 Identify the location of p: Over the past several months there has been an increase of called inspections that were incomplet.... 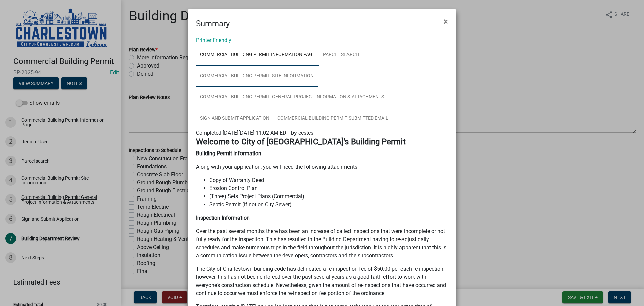
(322, 243).